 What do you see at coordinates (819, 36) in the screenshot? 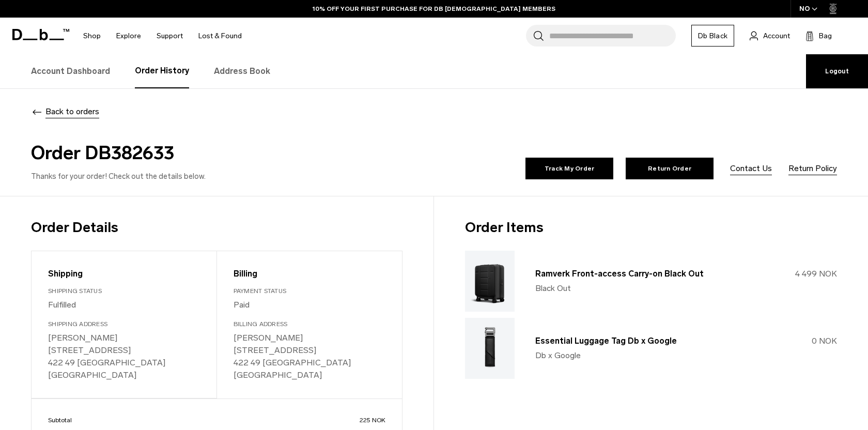
I see `button: Bag` at bounding box center [819, 36].